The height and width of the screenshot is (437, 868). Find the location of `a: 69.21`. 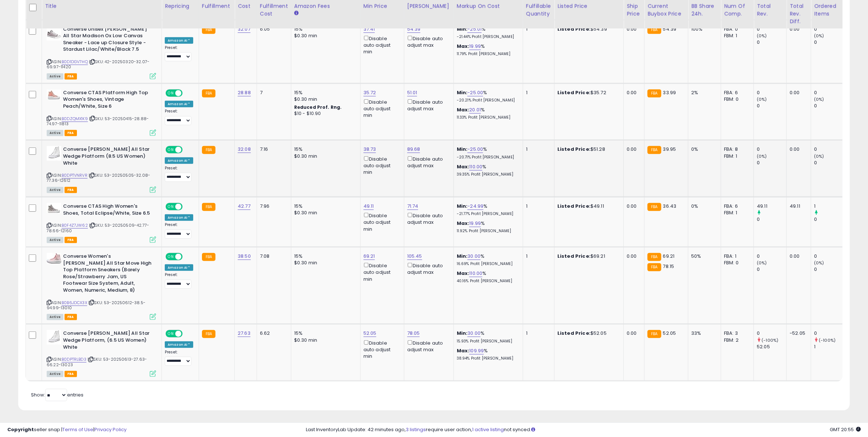

a: 69.21 is located at coordinates (369, 256).